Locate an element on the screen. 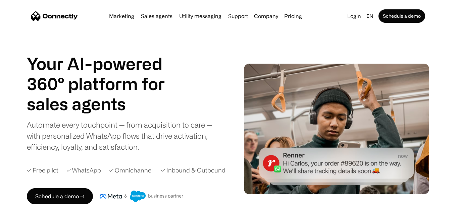 Image resolution: width=456 pixels, height=212 pixels. div: ✓ Free pilot is located at coordinates (43, 170).